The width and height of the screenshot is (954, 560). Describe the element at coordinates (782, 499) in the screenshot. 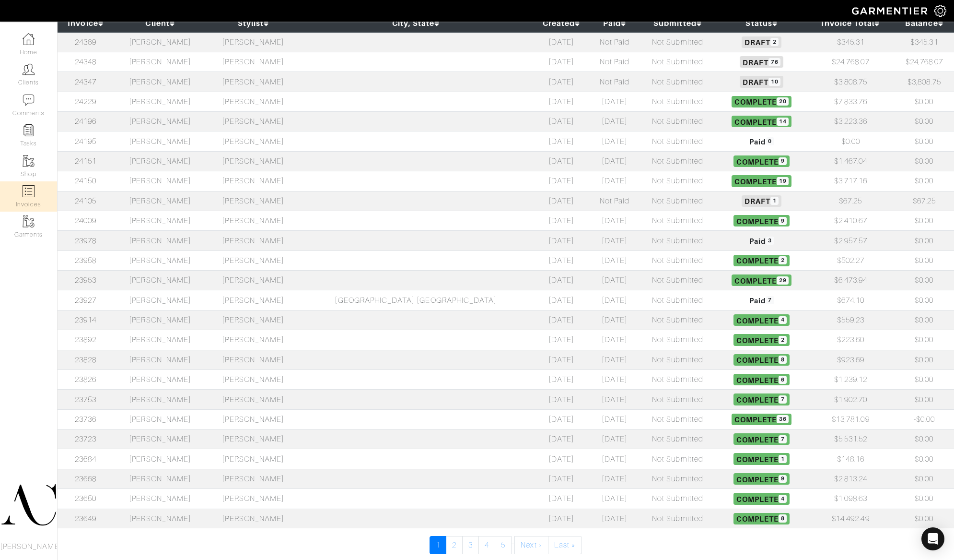

I see `span: 4` at that location.